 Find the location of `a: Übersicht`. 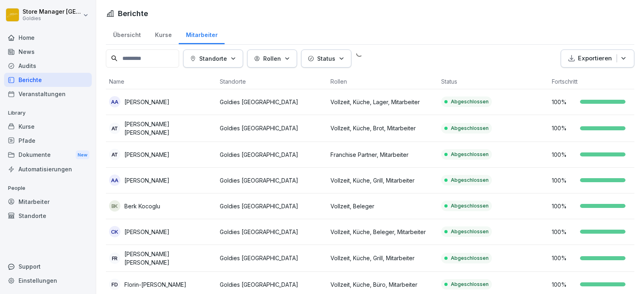

a: Übersicht is located at coordinates (127, 33).